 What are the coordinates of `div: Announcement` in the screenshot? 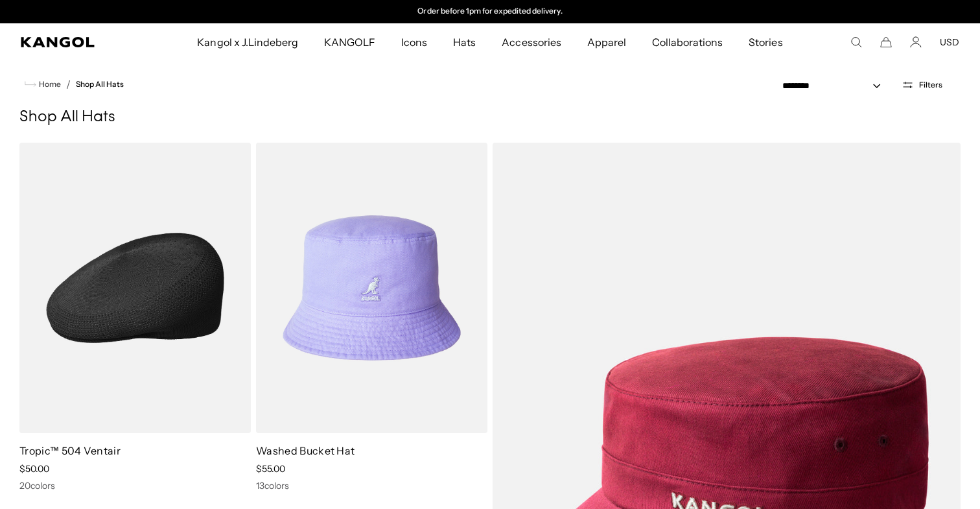 It's located at (490, 12).